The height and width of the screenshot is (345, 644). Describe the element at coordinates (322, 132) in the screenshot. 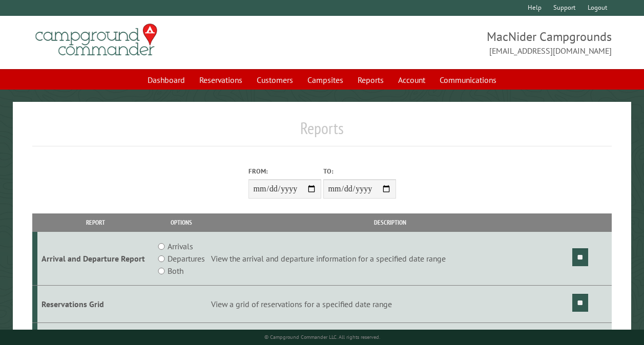

I see `h1: Reports` at that location.